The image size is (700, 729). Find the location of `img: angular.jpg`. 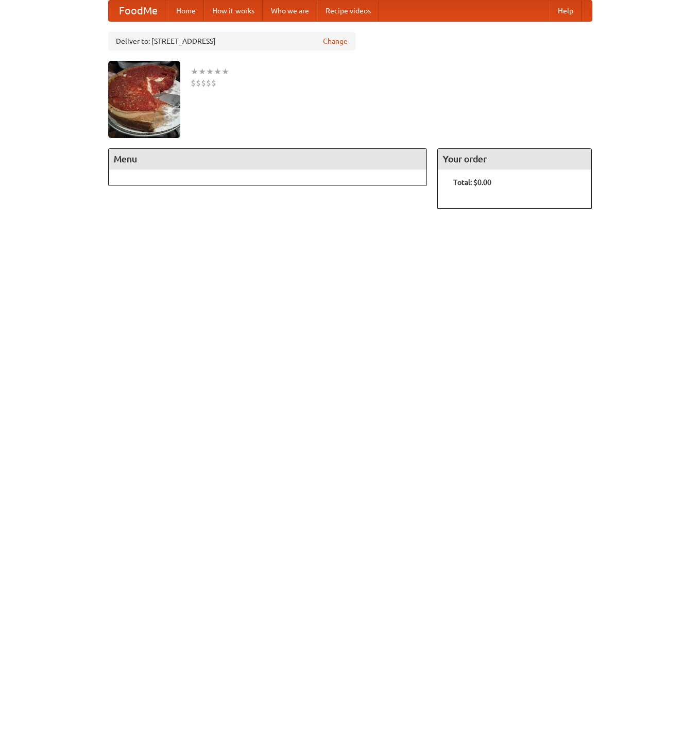

img: angular.jpg is located at coordinates (144, 100).